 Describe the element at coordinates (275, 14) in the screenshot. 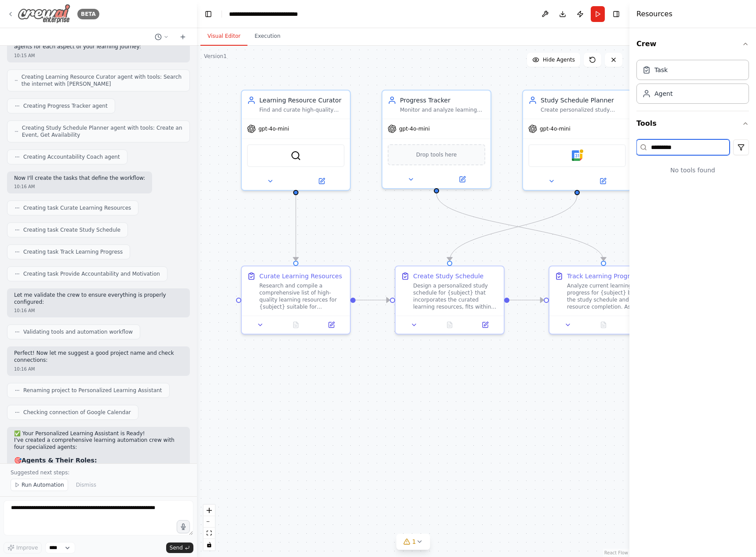

I see `nav: breadcrumb` at that location.